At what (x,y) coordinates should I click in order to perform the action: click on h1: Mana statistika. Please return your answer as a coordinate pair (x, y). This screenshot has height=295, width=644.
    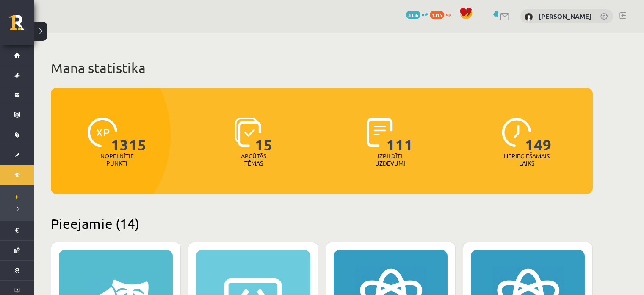
    Looking at the image, I should click on (322, 68).